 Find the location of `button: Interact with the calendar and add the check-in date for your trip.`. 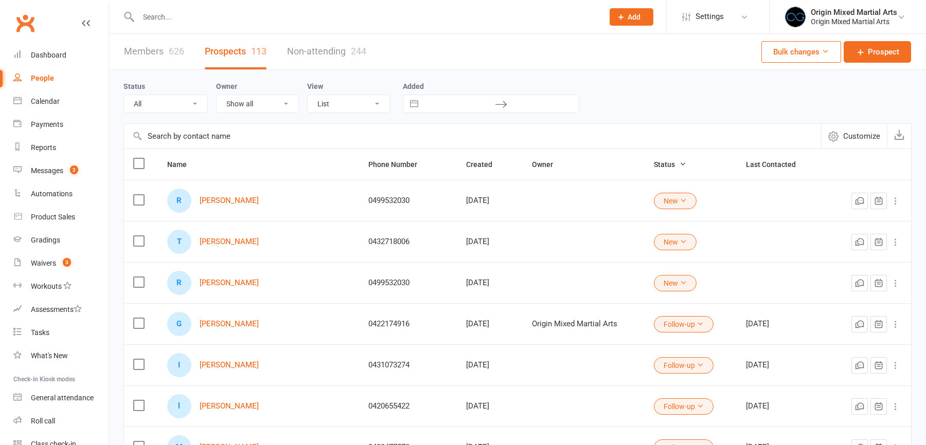

button: Interact with the calendar and add the check-in date for your trip. is located at coordinates (414, 104).